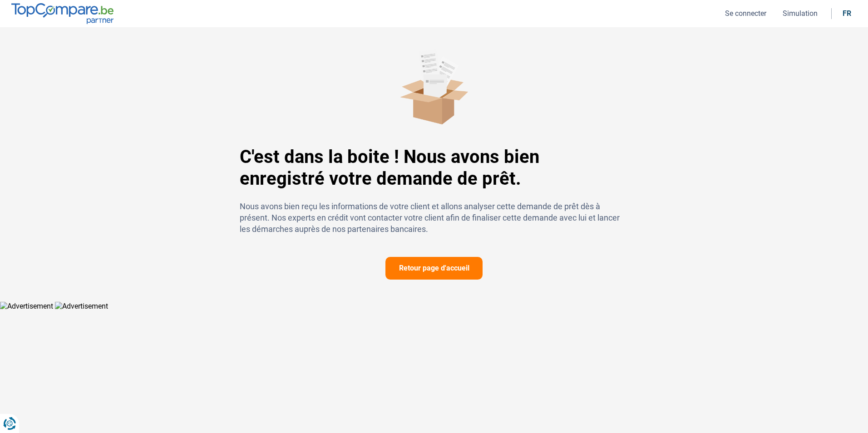 This screenshot has width=868, height=433. I want to click on img: C'est dans la boite ! Nous avons bien enregistré votre demande de prêt., so click(434, 87).